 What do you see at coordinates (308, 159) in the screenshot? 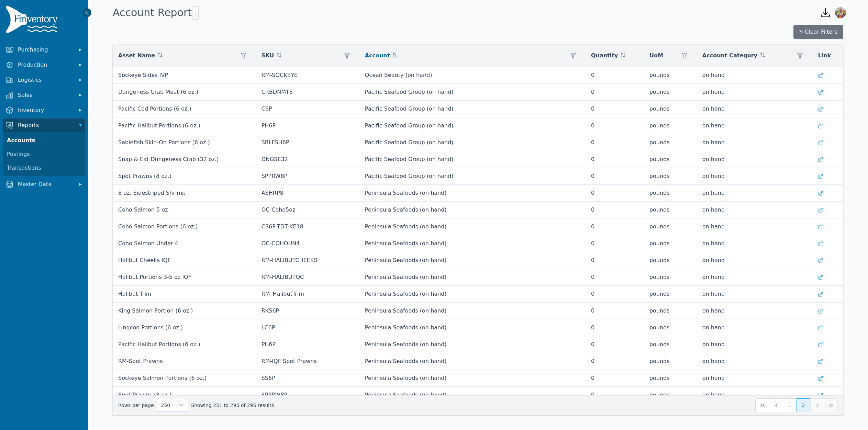
I see `td: DNGSE32` at bounding box center [308, 159].